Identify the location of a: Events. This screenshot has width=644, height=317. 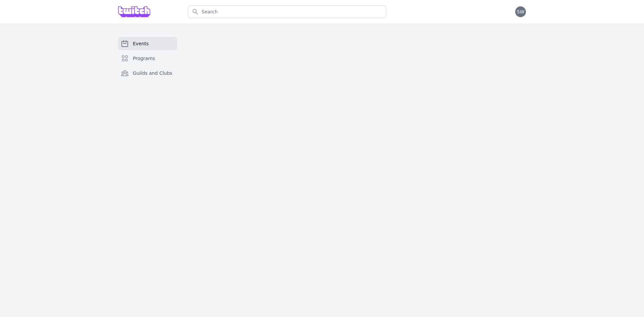
(147, 44).